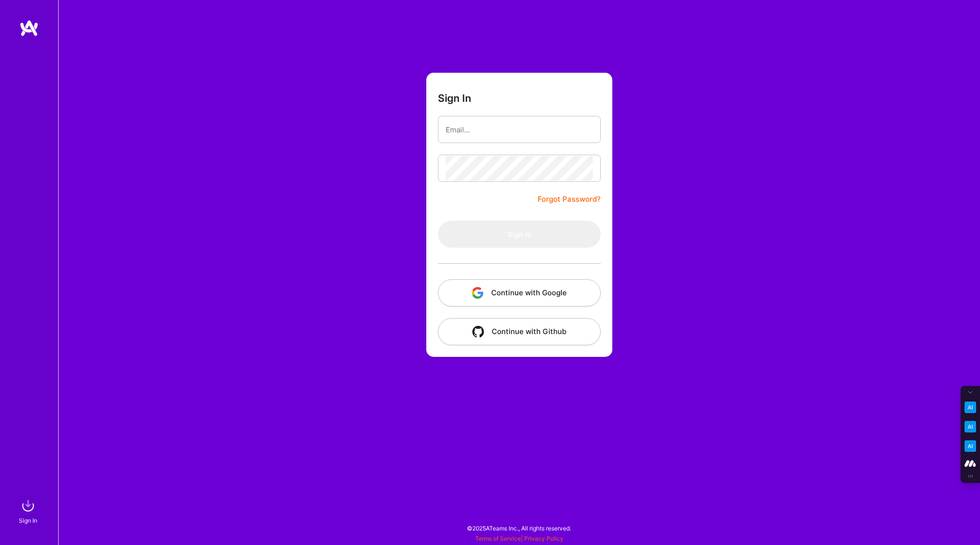 This screenshot has width=980, height=545. I want to click on img: sign in, so click(28, 505).